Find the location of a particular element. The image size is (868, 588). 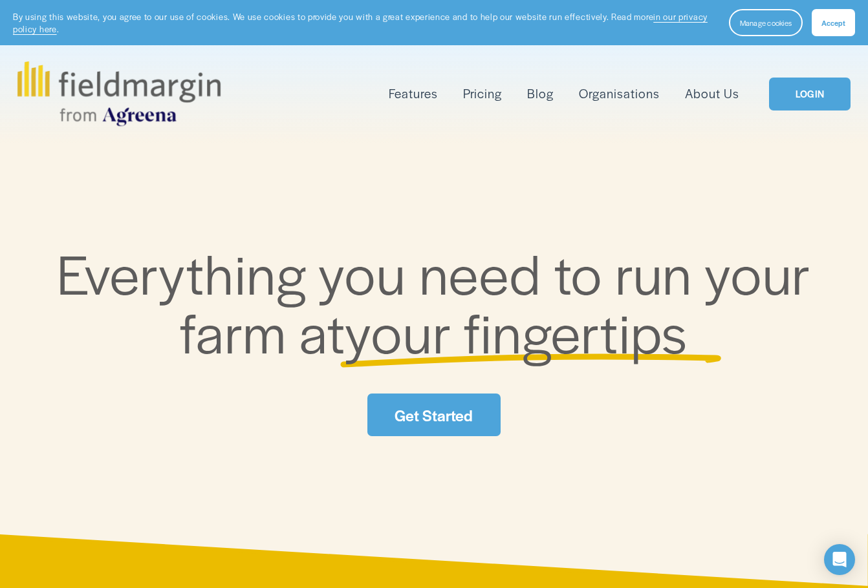

p: By using this website, you agree to our use of cookies. We use cookies to provide you with a grea... is located at coordinates (364, 23).